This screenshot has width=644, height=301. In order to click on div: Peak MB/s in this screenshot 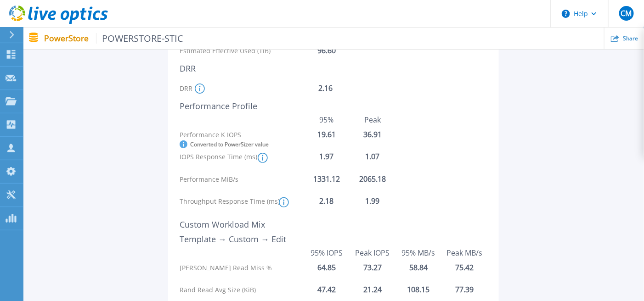, I will do `click(464, 253)`.